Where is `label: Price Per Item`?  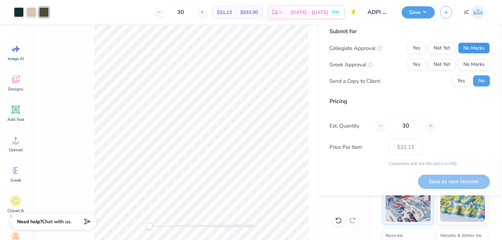
label: Price Per Item is located at coordinates (356, 146).